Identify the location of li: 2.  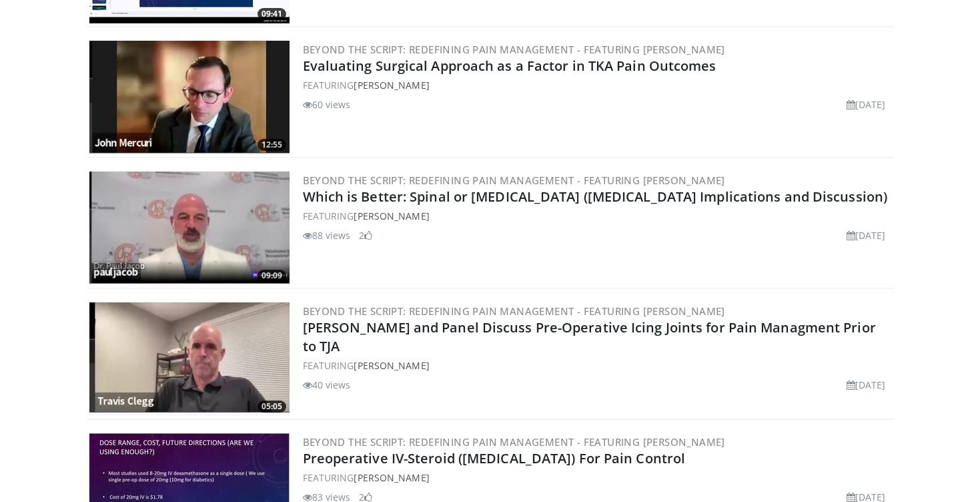
(366, 235).